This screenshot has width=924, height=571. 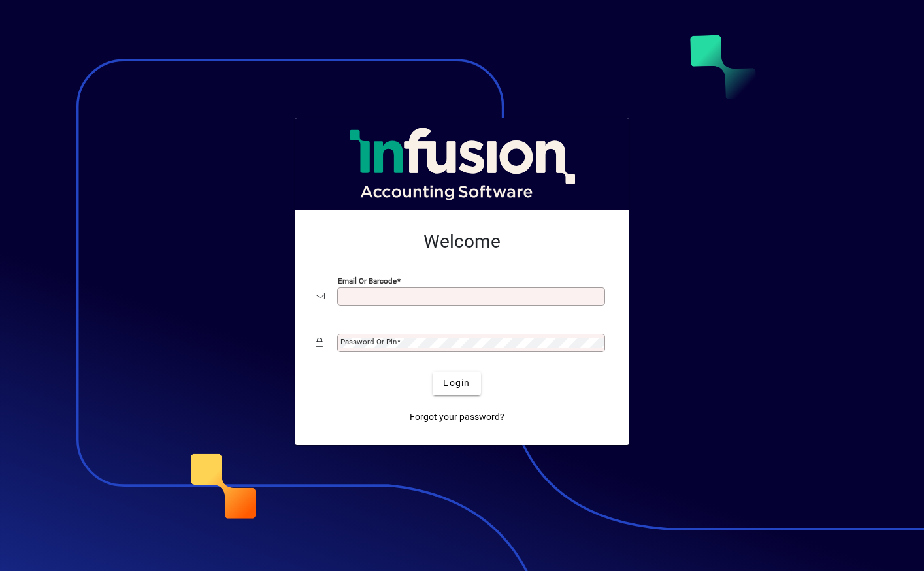 I want to click on mat-label: Email or Barcode, so click(x=367, y=280).